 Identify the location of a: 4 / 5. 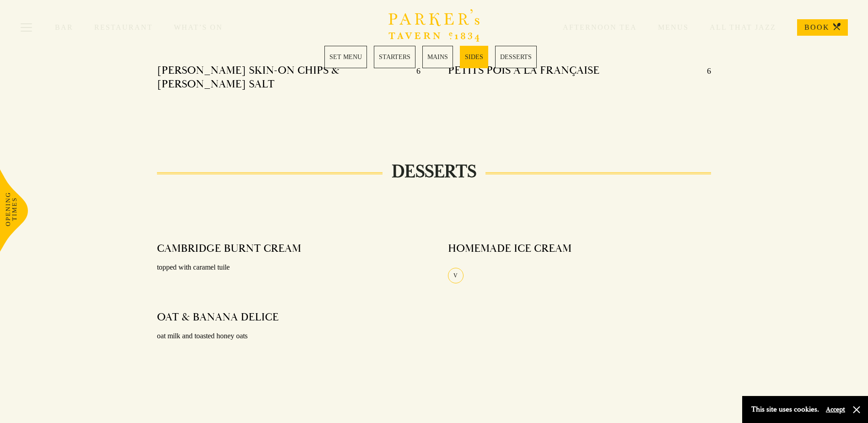
(474, 57).